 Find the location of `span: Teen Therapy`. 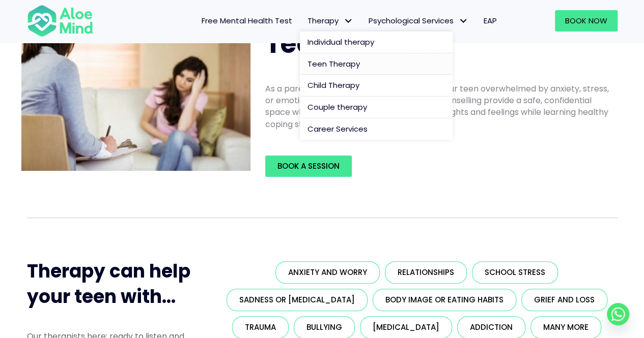

span: Teen Therapy is located at coordinates (334, 64).